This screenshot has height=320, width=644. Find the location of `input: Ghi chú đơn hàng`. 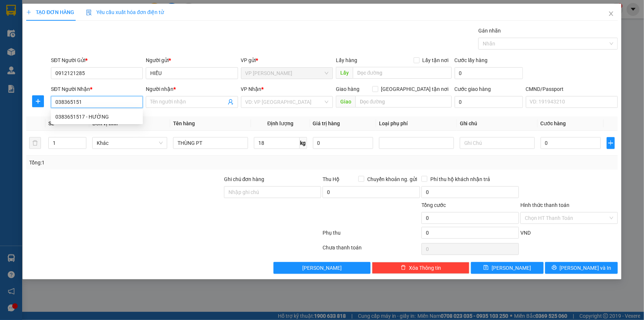

input: Ghi chú đơn hàng is located at coordinates (273, 192).